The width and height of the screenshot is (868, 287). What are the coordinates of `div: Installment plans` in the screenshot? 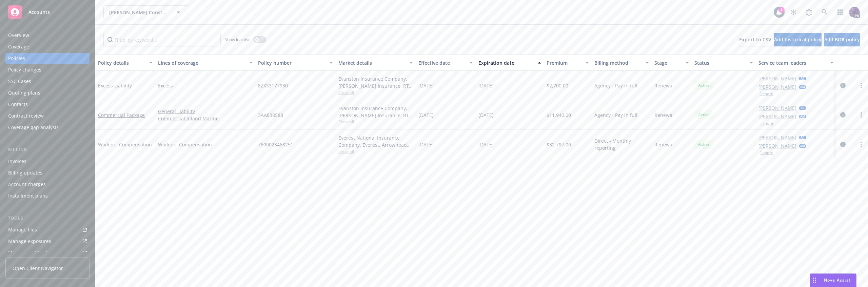 It's located at (28, 196).